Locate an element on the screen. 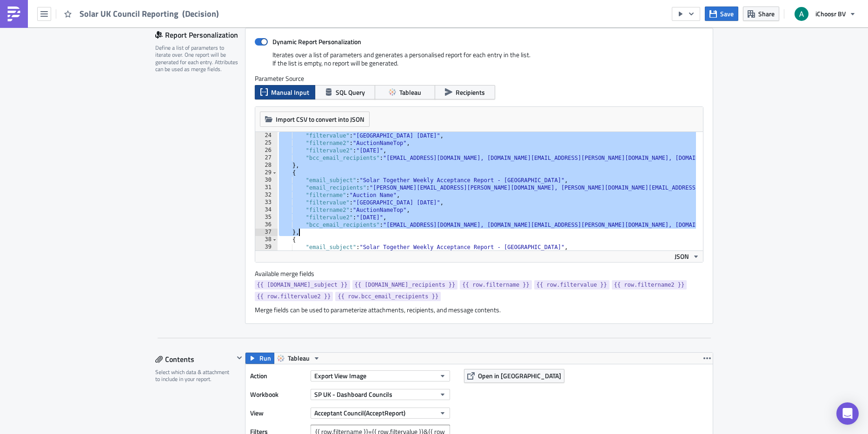 The image size is (868, 434). div: Open Intercom Messenger is located at coordinates (848, 414).